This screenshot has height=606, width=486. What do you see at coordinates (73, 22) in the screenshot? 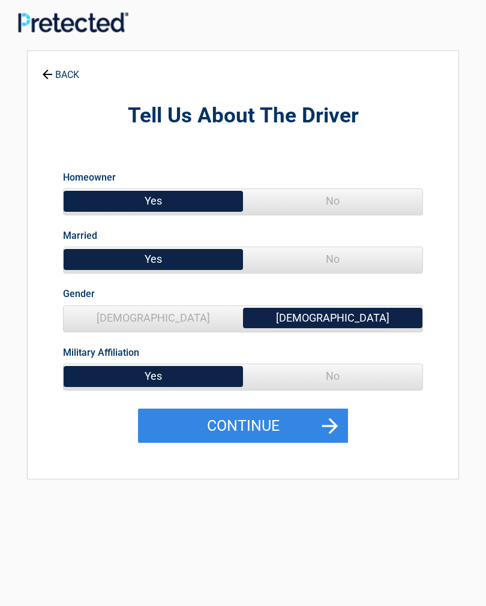
I see `img: Main Logo` at bounding box center [73, 22].